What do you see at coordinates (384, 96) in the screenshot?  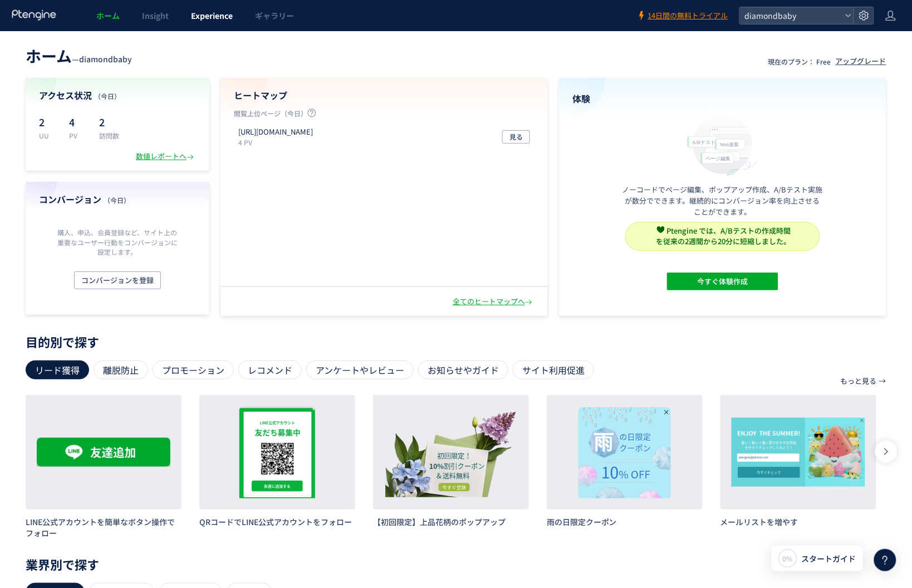 I see `h4: ヒートマップ` at bounding box center [384, 96].